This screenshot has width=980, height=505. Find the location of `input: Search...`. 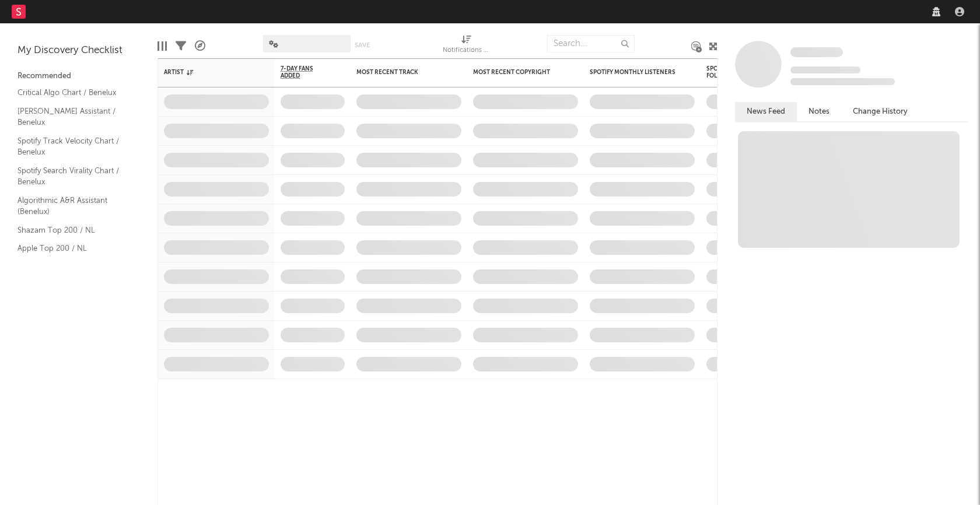

input: Search... is located at coordinates (591, 44).